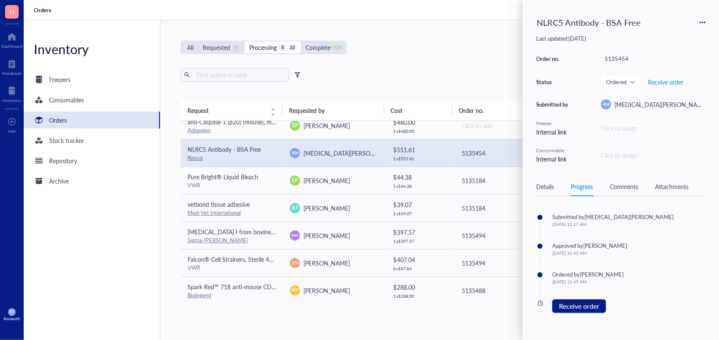 Image resolution: width=719 pixels, height=340 pixels. Describe the element at coordinates (506, 153) in the screenshot. I see `div: 5135454` at that location.